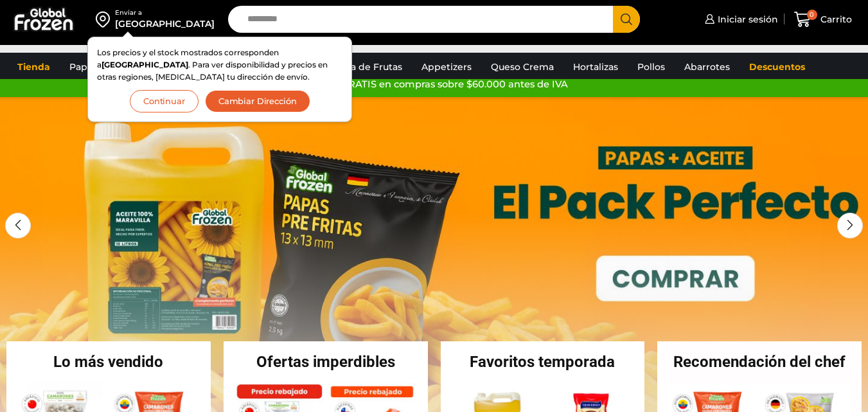  I want to click on a: Pulpa de Frutas, so click(365, 67).